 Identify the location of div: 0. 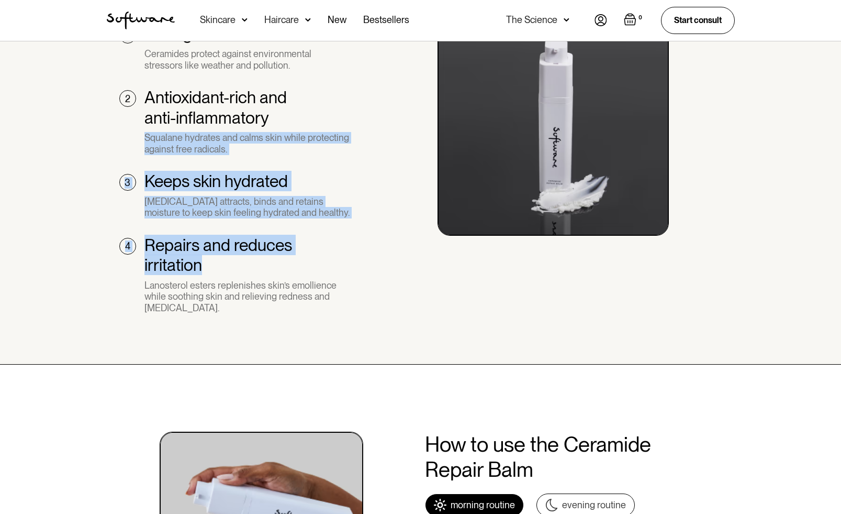
(640, 18).